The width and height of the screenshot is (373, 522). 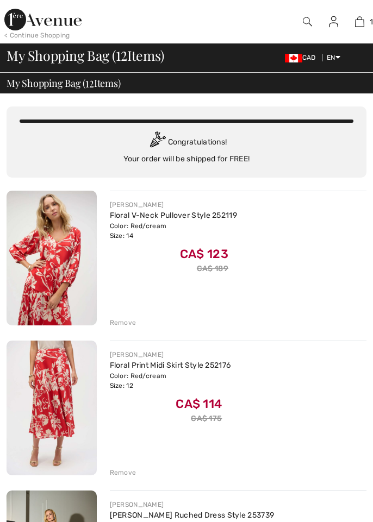 What do you see at coordinates (170, 381) in the screenshot?
I see `div: Color: Red/cream Size: 12` at bounding box center [170, 381].